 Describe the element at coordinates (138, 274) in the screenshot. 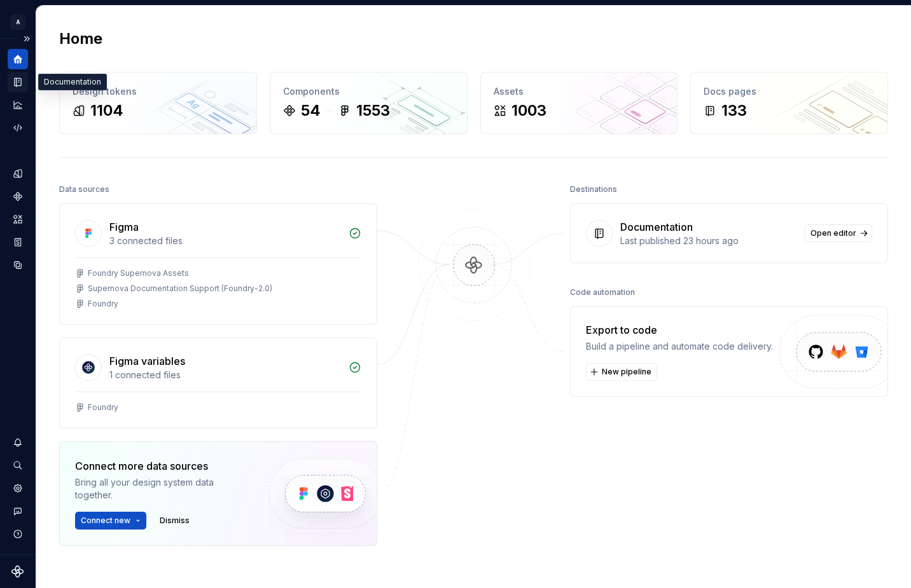

I see `div: Foundry Supernova Assets` at that location.